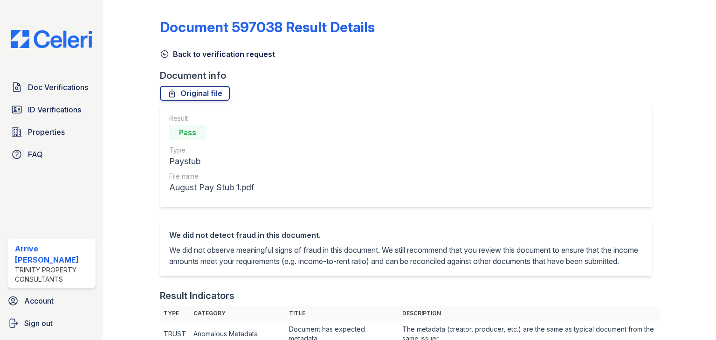 This screenshot has height=340, width=716. I want to click on th: Type, so click(175, 313).